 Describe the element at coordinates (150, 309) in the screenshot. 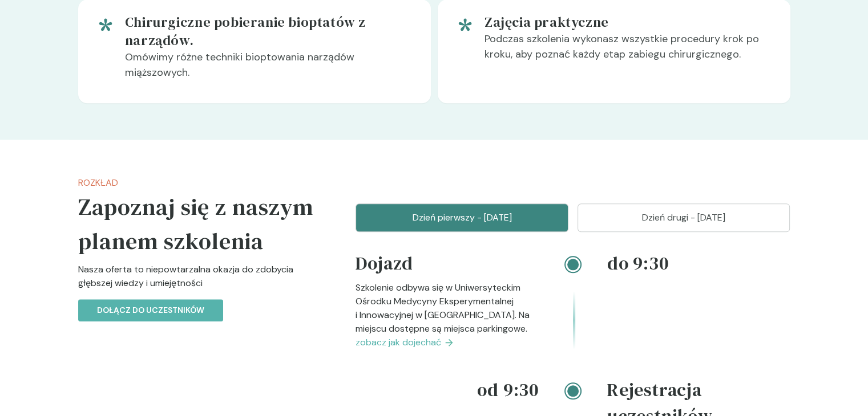

I see `a: Dołącz do uczestników` at that location.